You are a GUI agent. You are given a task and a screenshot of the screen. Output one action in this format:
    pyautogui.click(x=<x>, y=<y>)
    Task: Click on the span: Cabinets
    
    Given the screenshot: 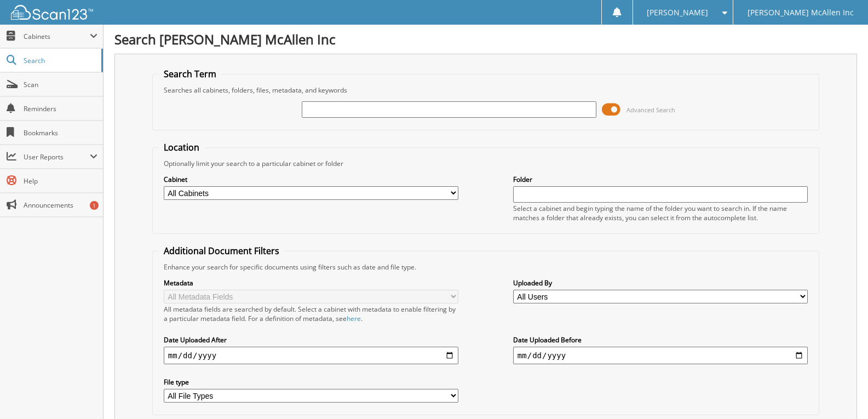 What is the action you would take?
    pyautogui.click(x=57, y=36)
    